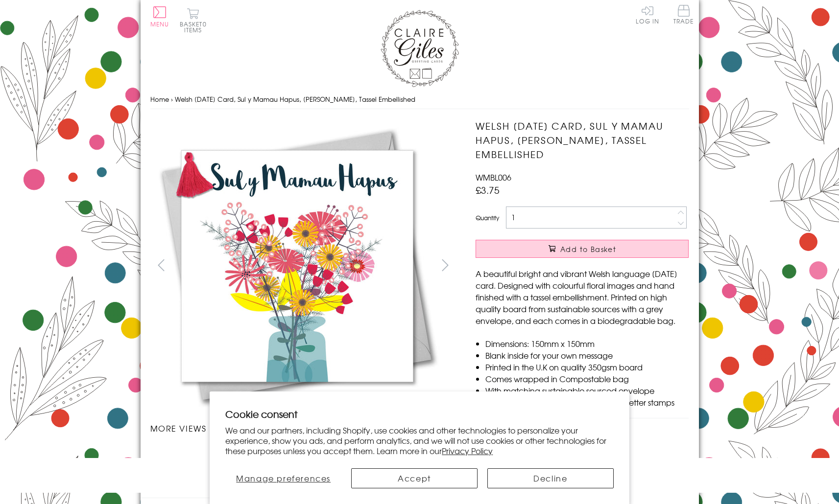  What do you see at coordinates (420, 99) in the screenshot?
I see `nav: breadcrumbs` at bounding box center [420, 99].